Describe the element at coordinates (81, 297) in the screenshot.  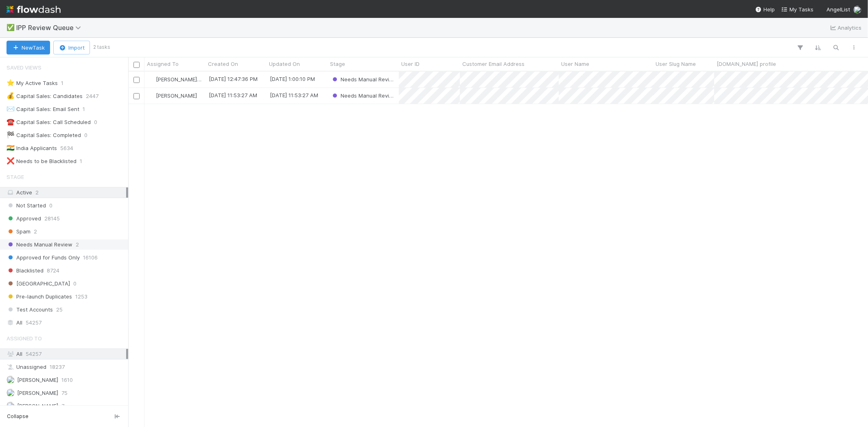
I see `span: 1253` at that location.